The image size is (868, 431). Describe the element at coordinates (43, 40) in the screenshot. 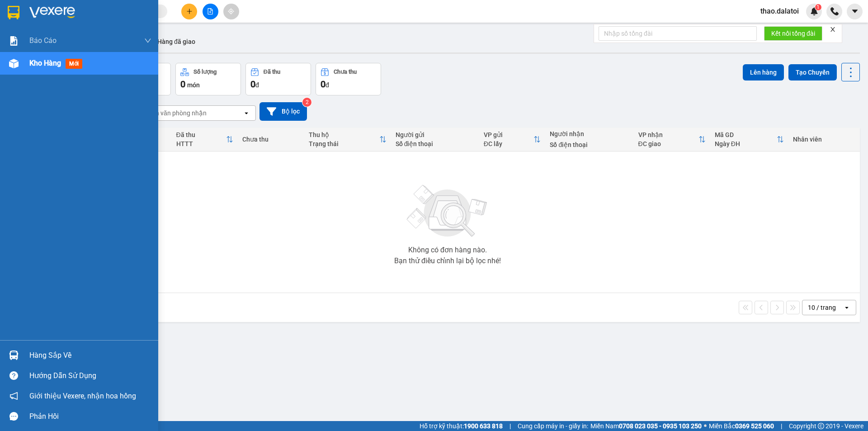

I see `span: Báo cáo` at that location.